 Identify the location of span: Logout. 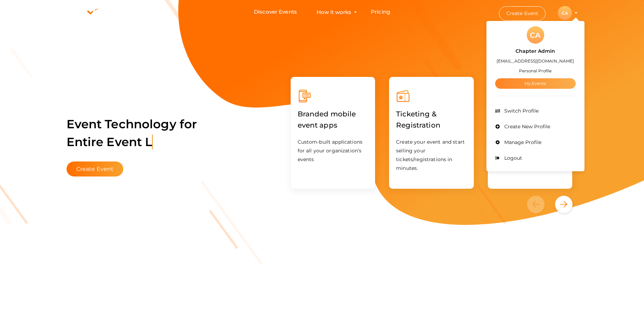
(512, 158).